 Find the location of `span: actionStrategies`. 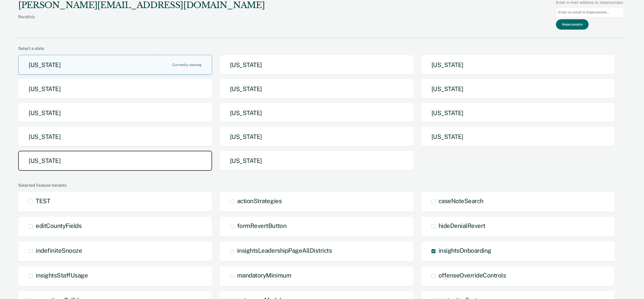

span: actionStrategies is located at coordinates (259, 201).